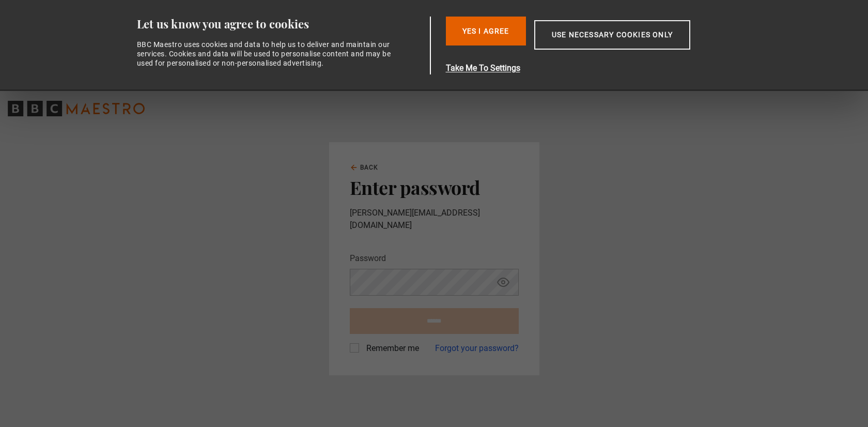  I want to click on button: Show password, so click(503, 283).